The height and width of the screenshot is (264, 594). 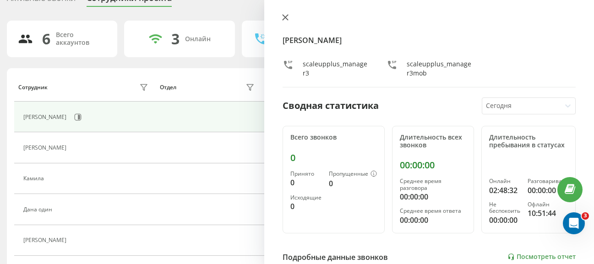 What do you see at coordinates (33, 88) in the screenshot?
I see `div: Сотрудник` at bounding box center [33, 88].